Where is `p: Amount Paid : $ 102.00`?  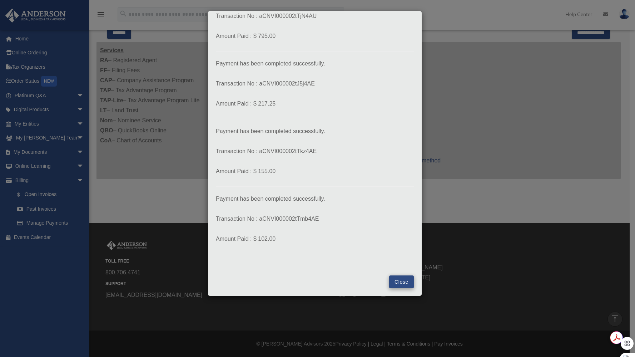
p: Amount Paid : $ 102.00 is located at coordinates (315, 239).